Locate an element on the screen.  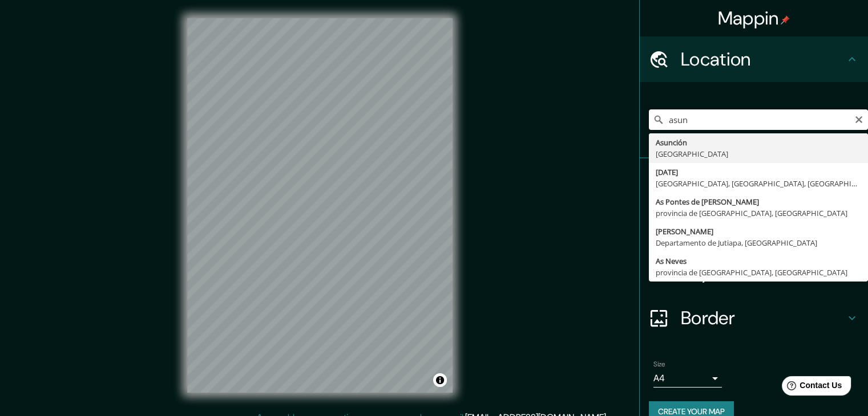
img: pin-icon.png is located at coordinates (785, 20).